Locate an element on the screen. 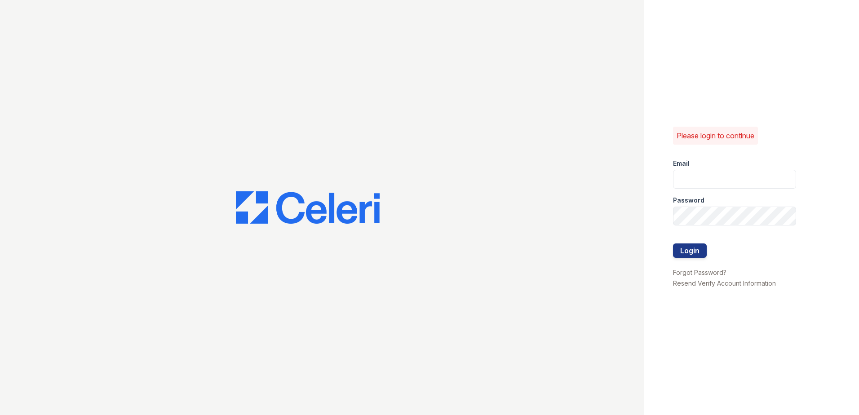 The height and width of the screenshot is (415, 859). p: Please login to continue is located at coordinates (715, 136).